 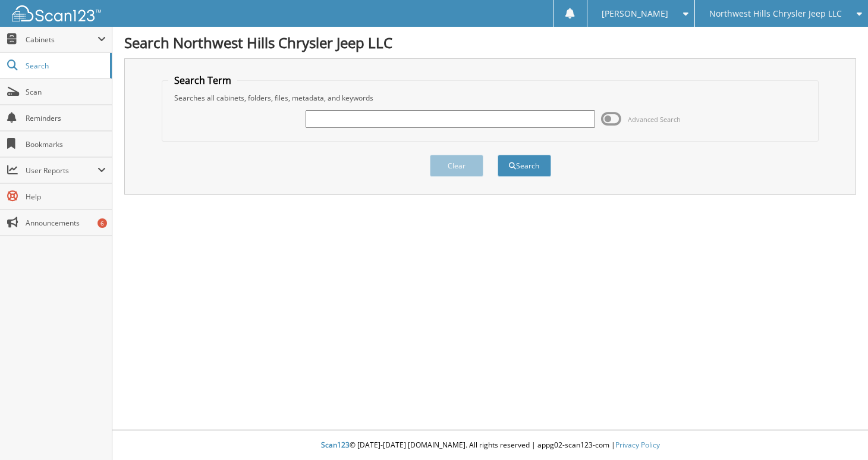 I want to click on button: Clear, so click(x=457, y=165).